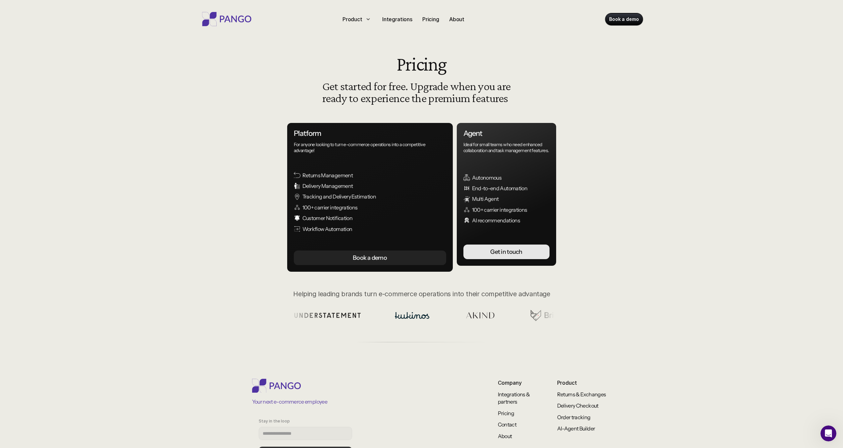 This screenshot has width=843, height=448. I want to click on p: Pricing, so click(431, 19).